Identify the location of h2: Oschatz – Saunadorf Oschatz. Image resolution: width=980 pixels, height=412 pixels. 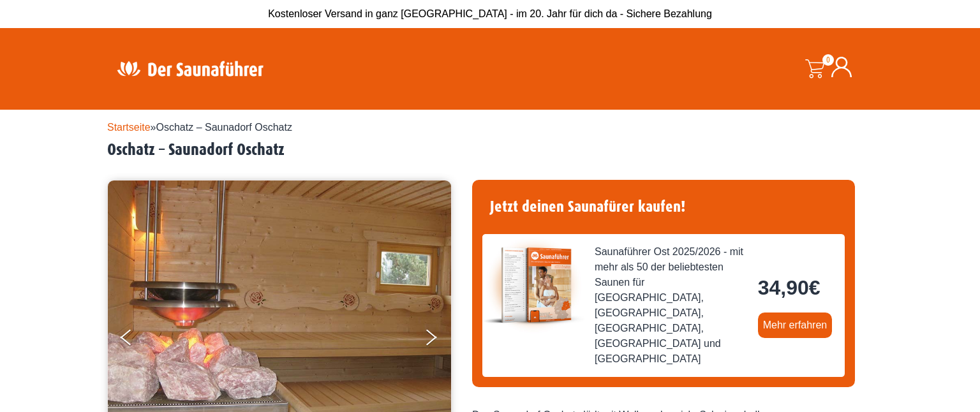
(490, 150).